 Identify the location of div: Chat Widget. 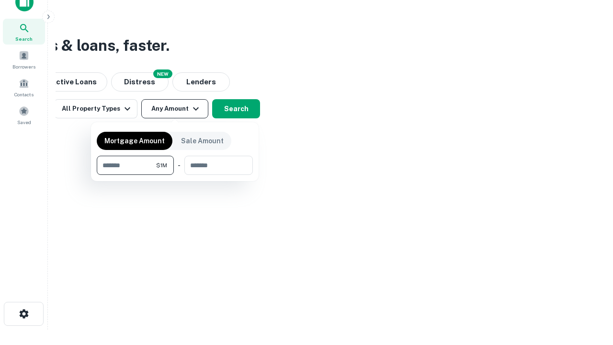
(589, 291).